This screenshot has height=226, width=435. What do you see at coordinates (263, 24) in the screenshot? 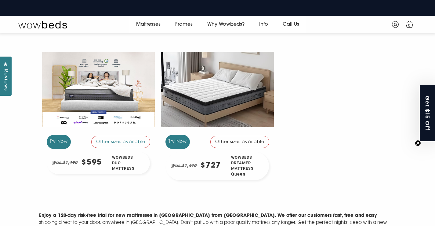
I see `a: Info` at bounding box center [263, 24].